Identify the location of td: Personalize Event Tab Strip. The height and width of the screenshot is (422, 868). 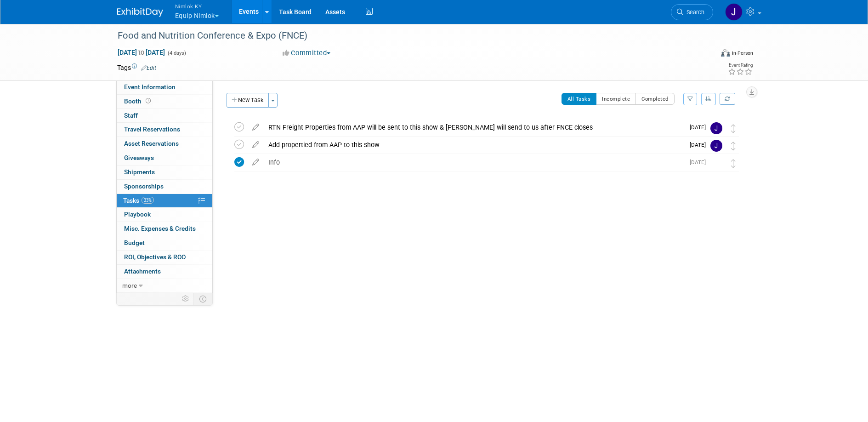
(186, 299).